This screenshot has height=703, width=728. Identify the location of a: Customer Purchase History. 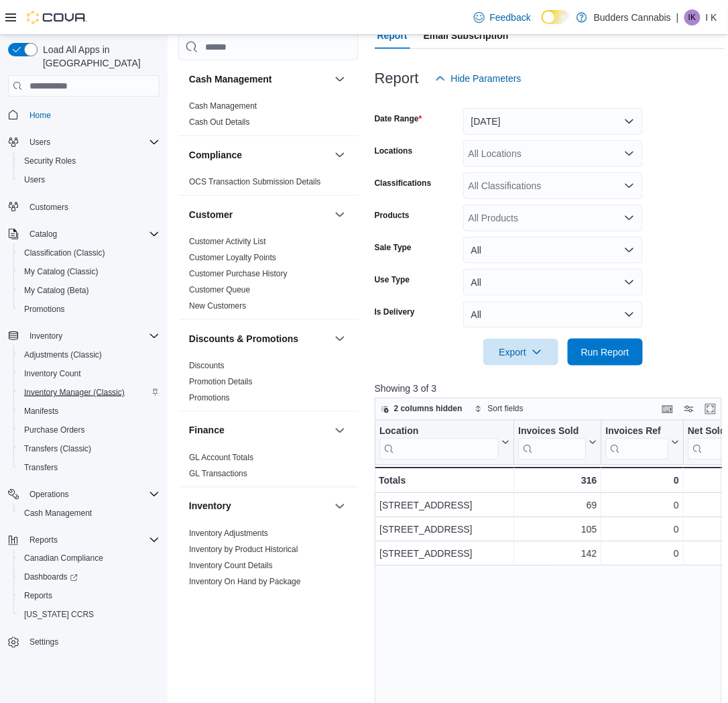
(238, 273).